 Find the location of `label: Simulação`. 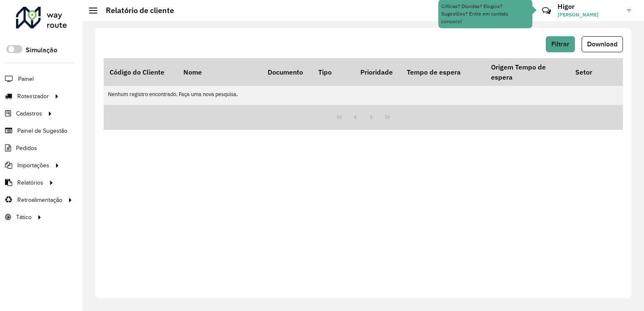

label: Simulação is located at coordinates (41, 50).